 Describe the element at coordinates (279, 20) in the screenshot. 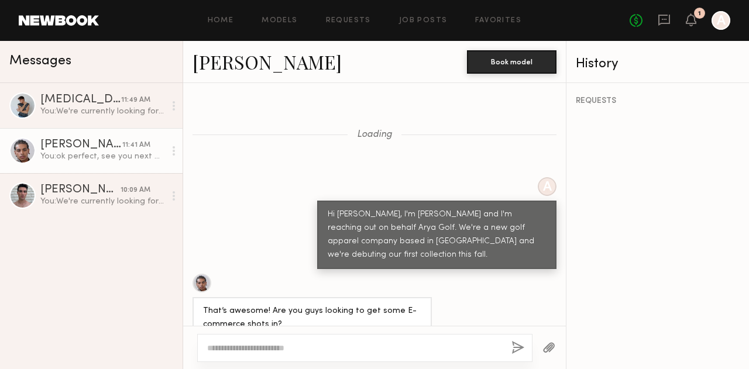

I see `a: Models` at that location.